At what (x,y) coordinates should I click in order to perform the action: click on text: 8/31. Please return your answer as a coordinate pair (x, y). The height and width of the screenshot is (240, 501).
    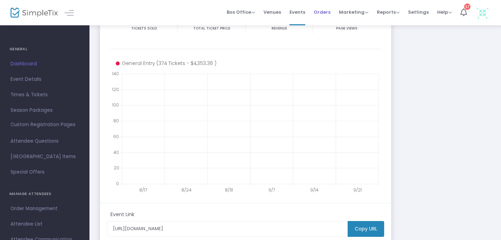
    Looking at the image, I should click on (229, 189).